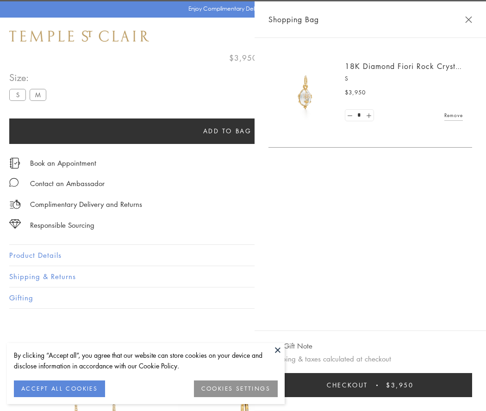 Image resolution: width=486 pixels, height=411 pixels. What do you see at coordinates (59, 389) in the screenshot?
I see `button: ACCEPT ALL COOKIES` at bounding box center [59, 389].